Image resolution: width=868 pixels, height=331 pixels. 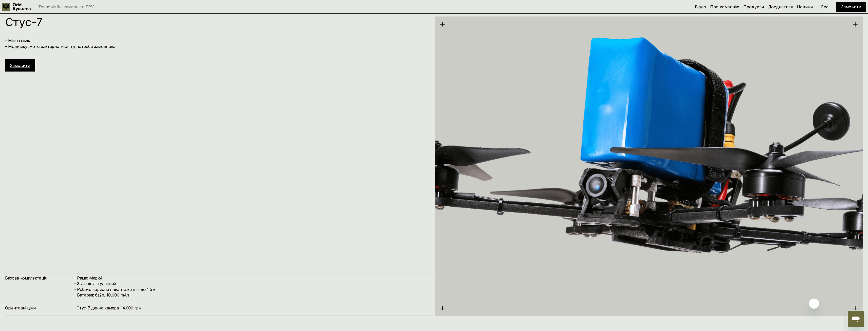 What do you see at coordinates (217, 22) in the screenshot?
I see `h1: Стус-7` at bounding box center [217, 22].